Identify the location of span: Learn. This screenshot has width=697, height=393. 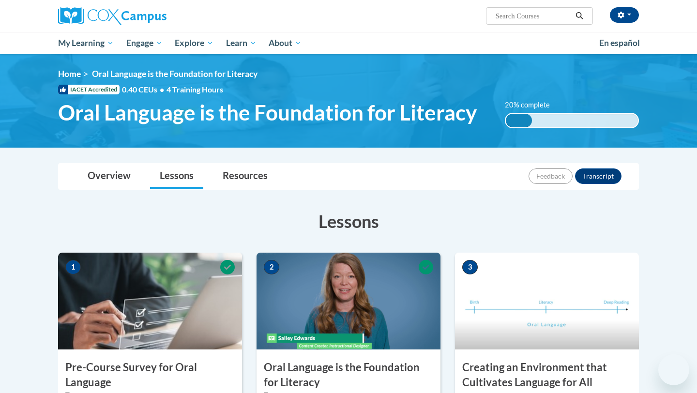
(241, 43).